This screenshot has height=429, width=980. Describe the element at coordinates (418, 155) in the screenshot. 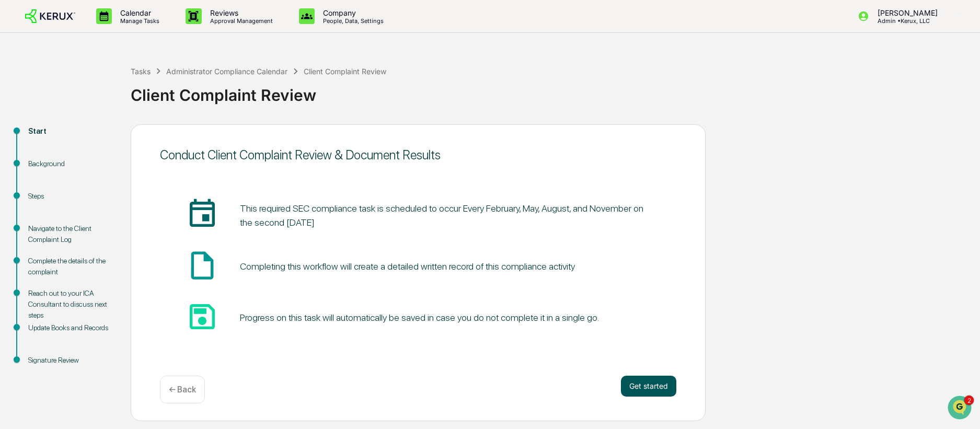

I see `div: Conduct Client Complaint Review & Document Results` at that location.